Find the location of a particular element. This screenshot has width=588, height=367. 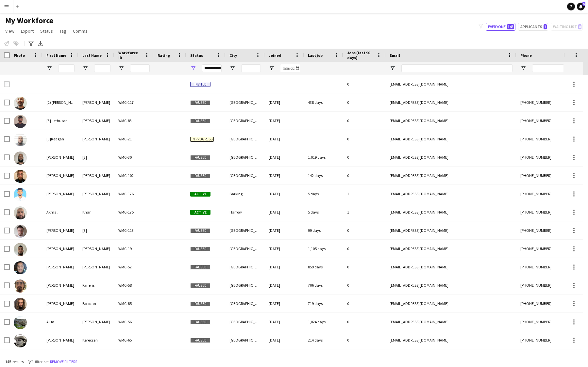

a: Tag is located at coordinates (63, 31).